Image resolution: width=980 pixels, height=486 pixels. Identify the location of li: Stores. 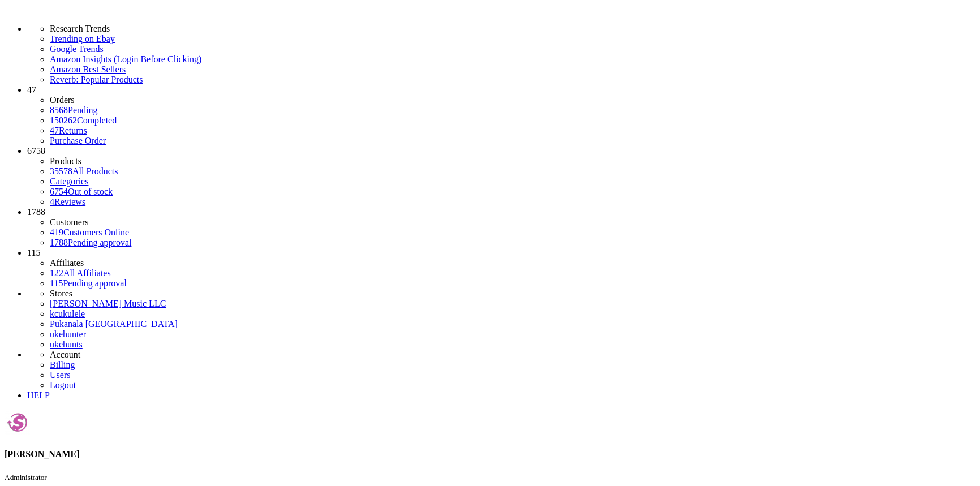
(513, 294).